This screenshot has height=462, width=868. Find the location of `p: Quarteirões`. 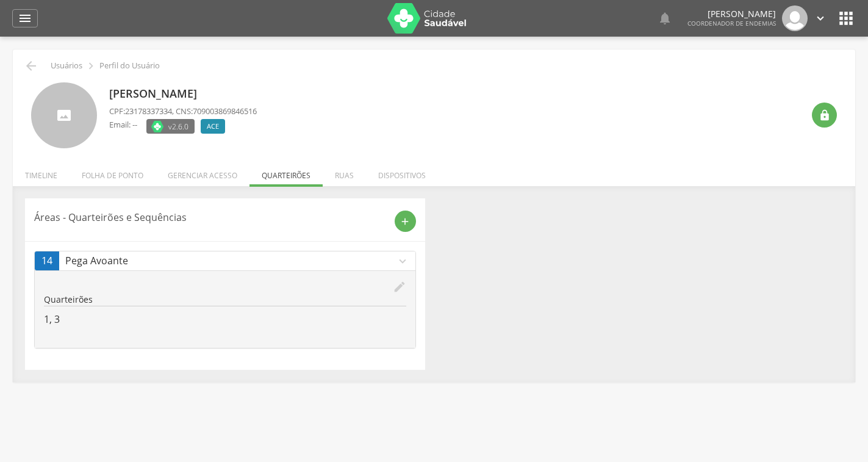

p: Quarteirões is located at coordinates (226, 300).